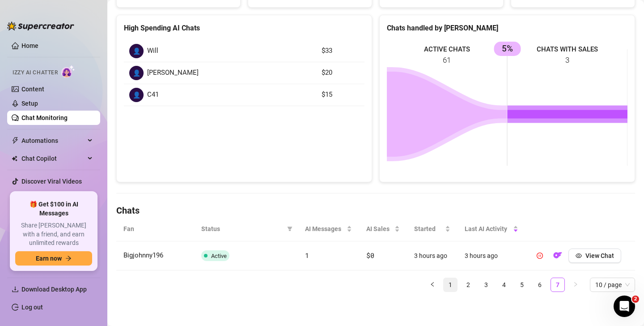 The image size is (644, 326). Describe the element at coordinates (53, 140) in the screenshot. I see `span: Automations` at that location.